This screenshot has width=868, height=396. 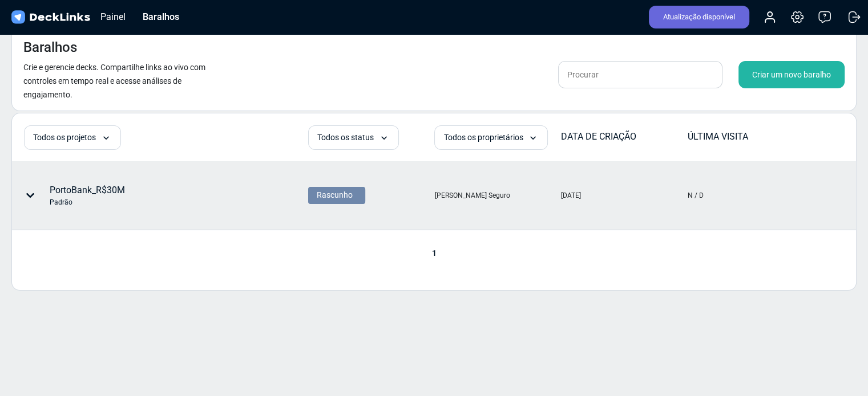 What do you see at coordinates (695, 196) in the screenshot?
I see `font: N / D` at bounding box center [695, 196].